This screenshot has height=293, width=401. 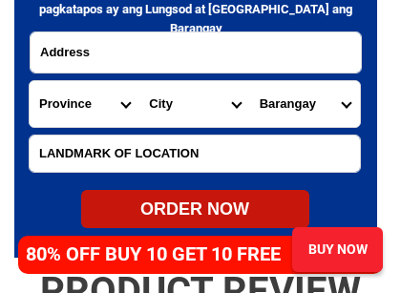 I want to click on input: Input address, so click(x=196, y=52).